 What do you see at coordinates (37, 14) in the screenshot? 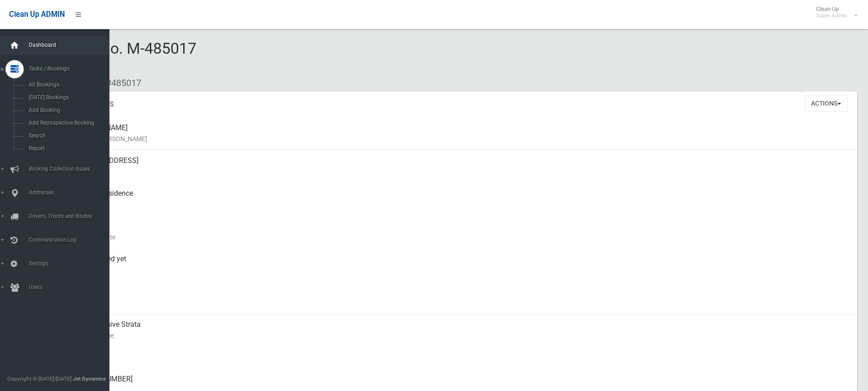
I see `span: Clean Up ADMIN` at bounding box center [37, 14].